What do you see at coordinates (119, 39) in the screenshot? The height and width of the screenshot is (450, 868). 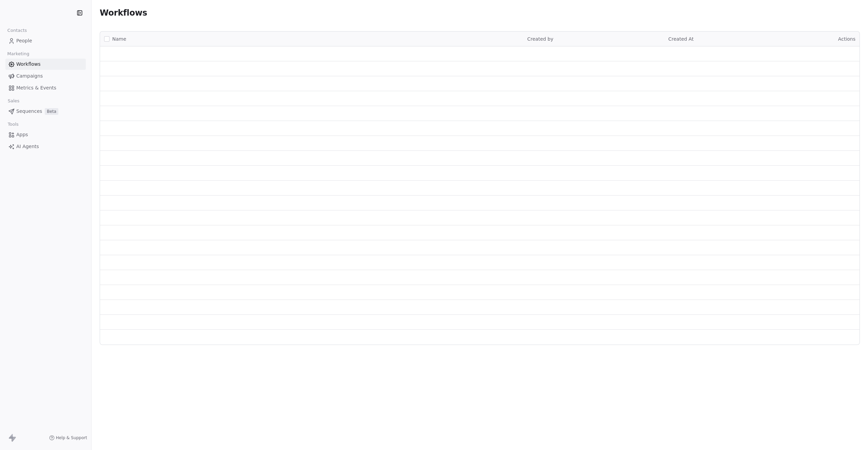 I see `span: Name` at bounding box center [119, 39].